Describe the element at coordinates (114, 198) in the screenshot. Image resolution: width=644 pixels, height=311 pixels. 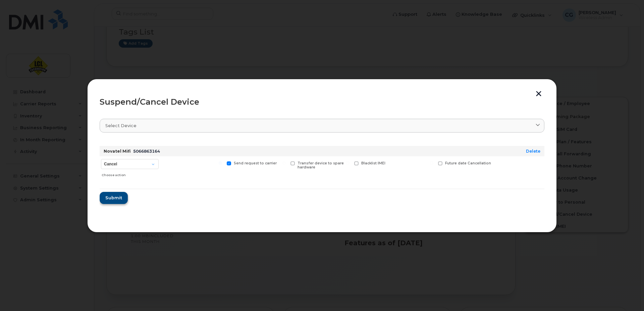
I see `span: Submit` at that location.